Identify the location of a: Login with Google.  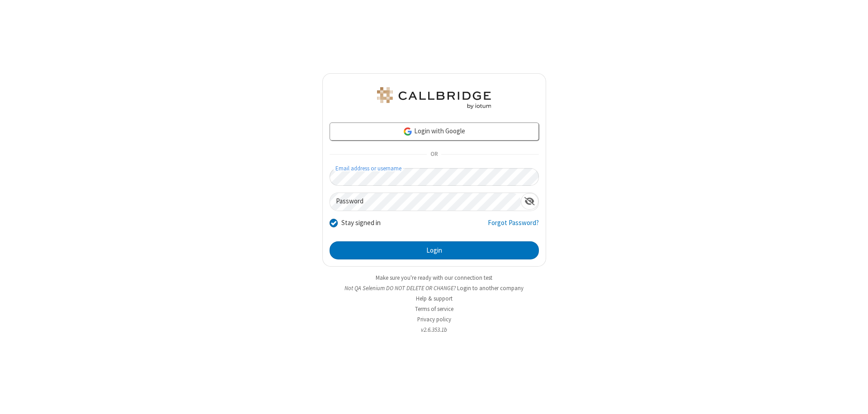
(434, 132).